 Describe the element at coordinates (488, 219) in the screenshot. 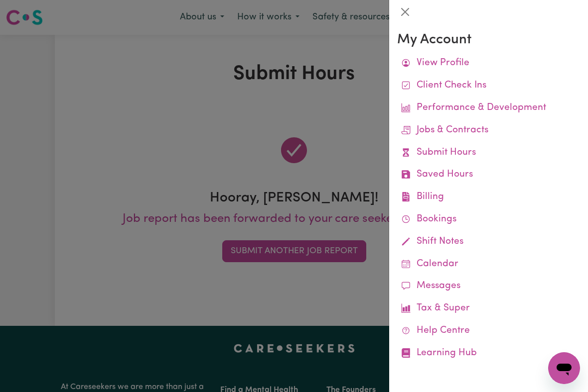

I see `a: Bookings` at that location.